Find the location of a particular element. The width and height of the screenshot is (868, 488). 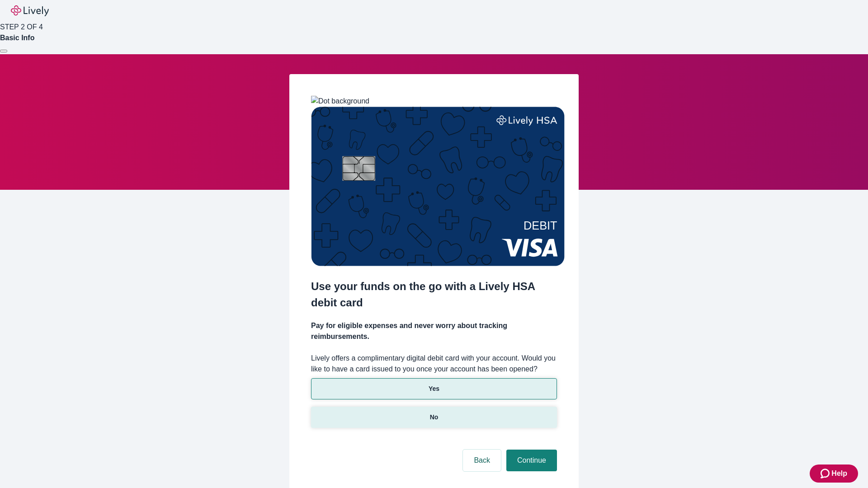

p: No is located at coordinates (434, 417).